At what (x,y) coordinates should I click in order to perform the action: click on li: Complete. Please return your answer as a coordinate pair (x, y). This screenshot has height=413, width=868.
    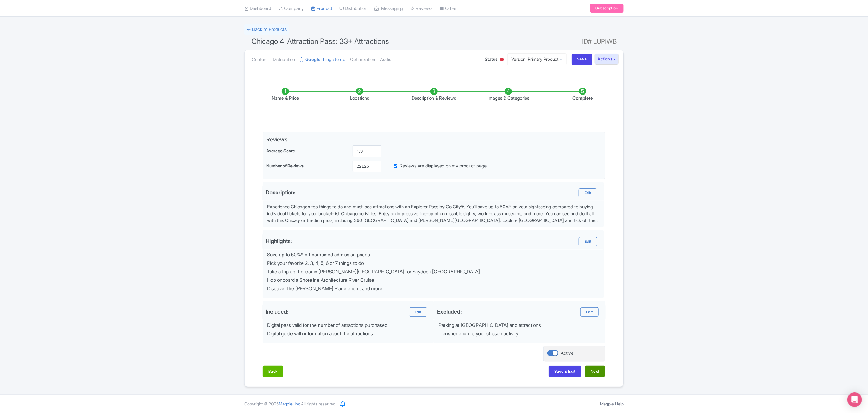
    Looking at the image, I should click on (582, 95).